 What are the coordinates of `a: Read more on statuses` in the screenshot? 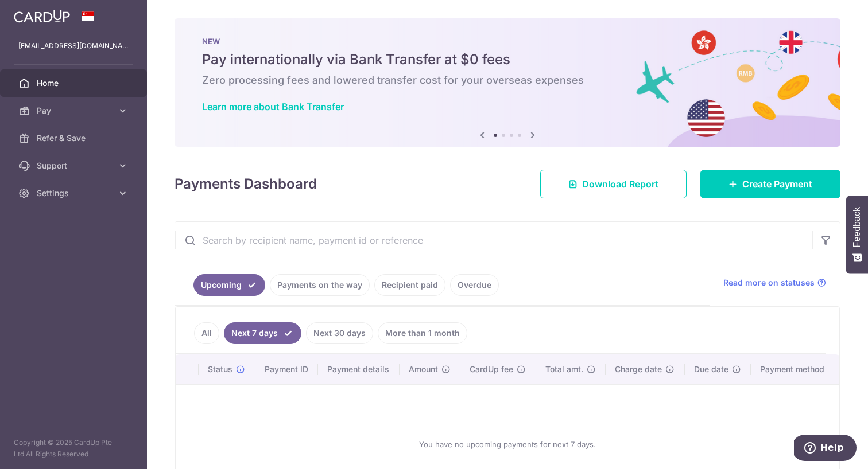 It's located at (774, 282).